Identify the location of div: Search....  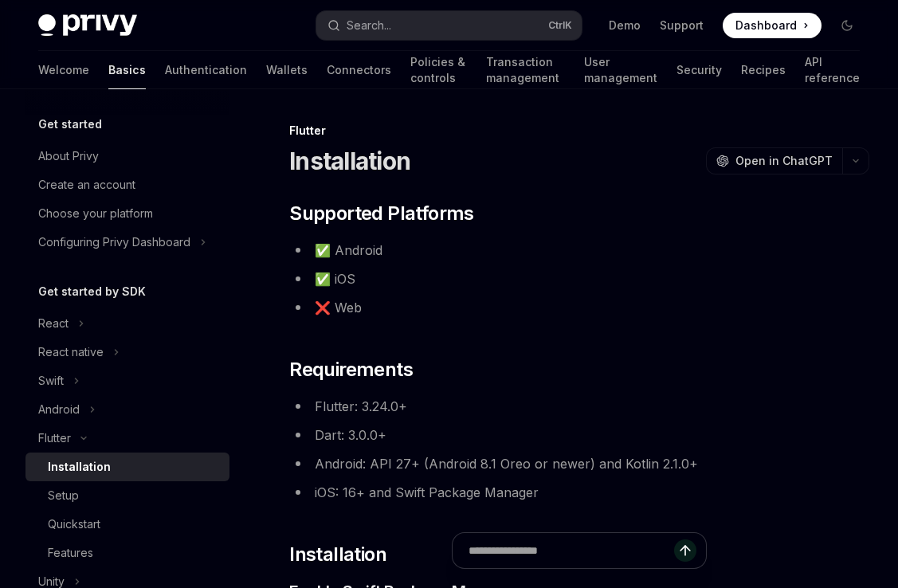
(369, 26).